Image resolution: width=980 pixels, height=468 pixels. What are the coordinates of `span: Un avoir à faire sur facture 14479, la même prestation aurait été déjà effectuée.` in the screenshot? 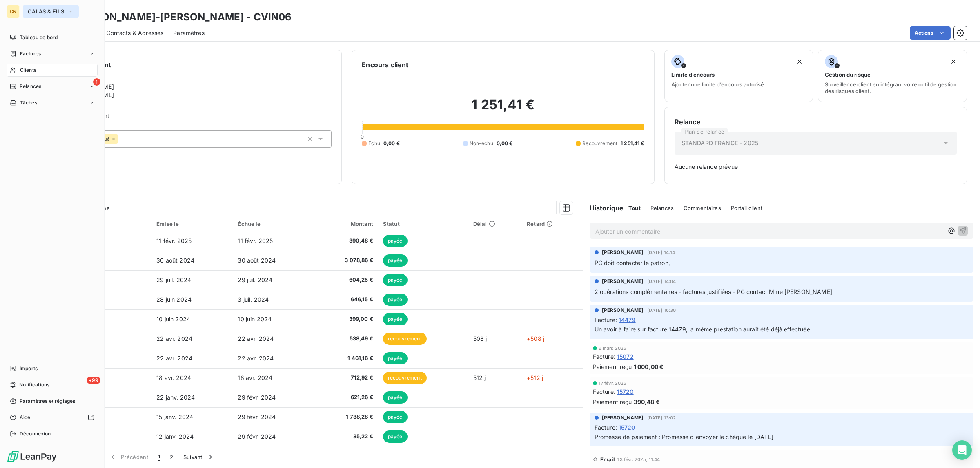 It's located at (703, 329).